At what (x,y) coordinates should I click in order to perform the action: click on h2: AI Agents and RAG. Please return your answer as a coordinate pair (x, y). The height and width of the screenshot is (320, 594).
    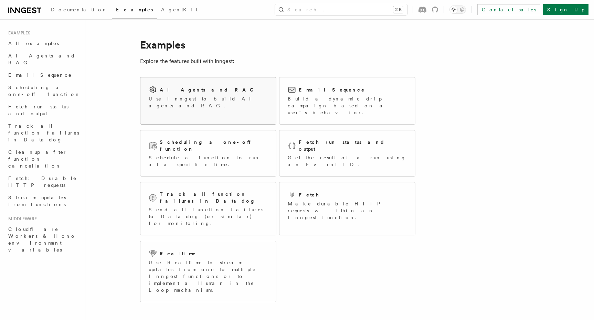
    Looking at the image, I should click on (209, 90).